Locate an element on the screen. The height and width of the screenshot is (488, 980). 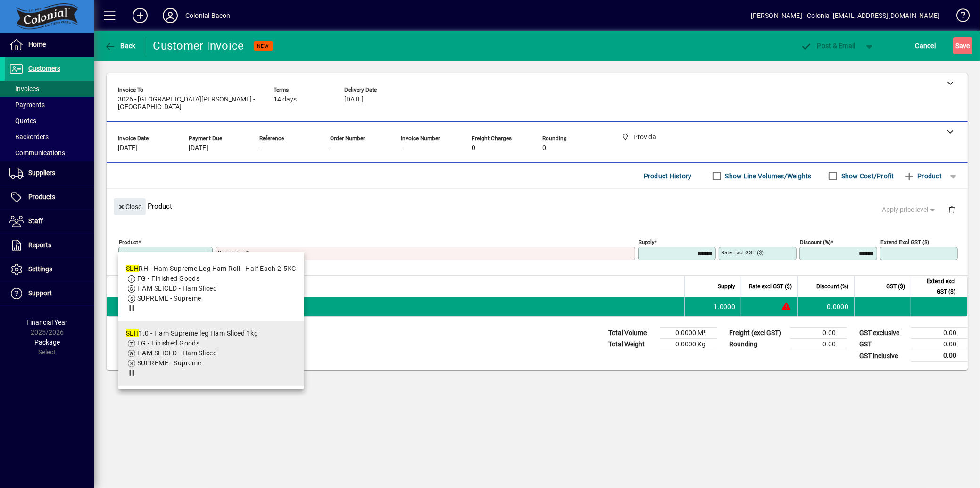
span: Settings is located at coordinates (40, 269).